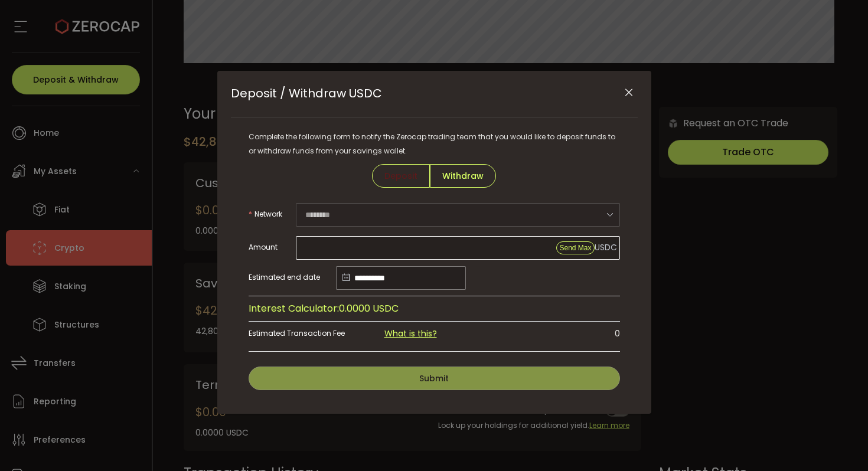 This screenshot has width=868, height=471. What do you see at coordinates (434, 379) in the screenshot?
I see `span: Submit` at bounding box center [434, 379].